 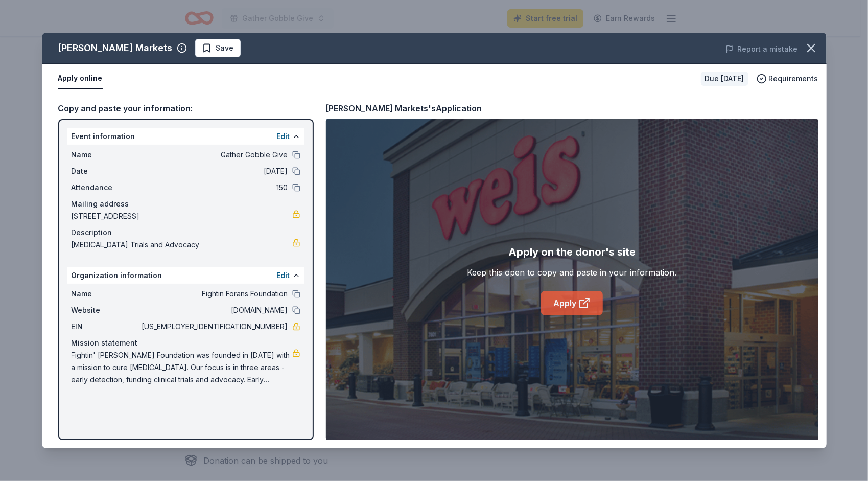 What do you see at coordinates (787, 79) in the screenshot?
I see `button: Requirements` at bounding box center [787, 79].